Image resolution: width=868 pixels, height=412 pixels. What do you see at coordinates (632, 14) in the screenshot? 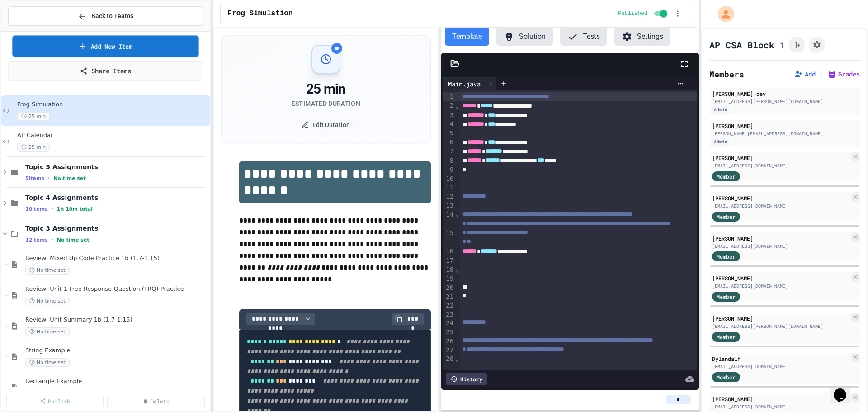
I see `span: Published` at bounding box center [632, 14].